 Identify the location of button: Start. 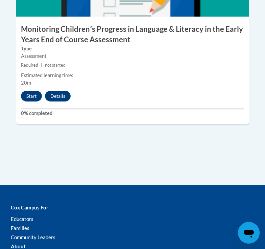
(31, 96).